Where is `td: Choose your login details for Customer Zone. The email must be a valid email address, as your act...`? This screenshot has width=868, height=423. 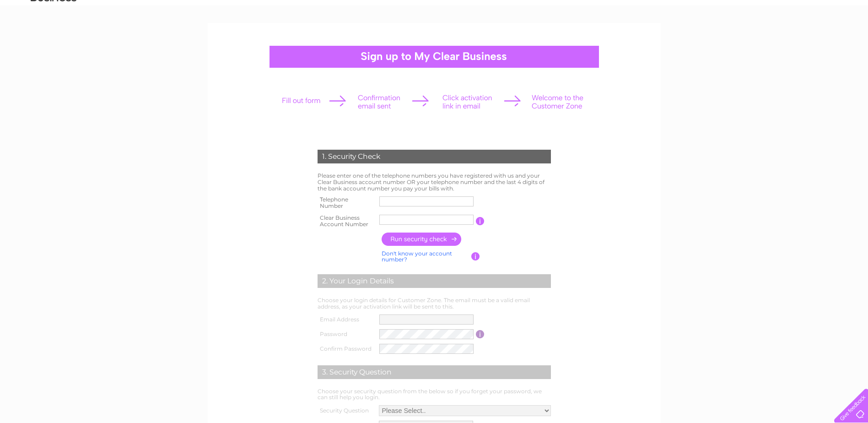 td: Choose your login details for Customer Zone. The email must be a valid email address, as your act... is located at coordinates (434, 304).